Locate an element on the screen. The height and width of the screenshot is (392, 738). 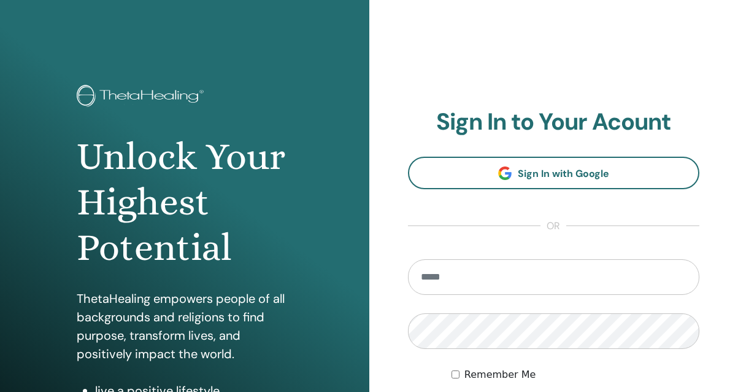
p: ThetaHealing empowers people of all backgrounds and religions to find purpose, transform lives, a... is located at coordinates (184, 326).